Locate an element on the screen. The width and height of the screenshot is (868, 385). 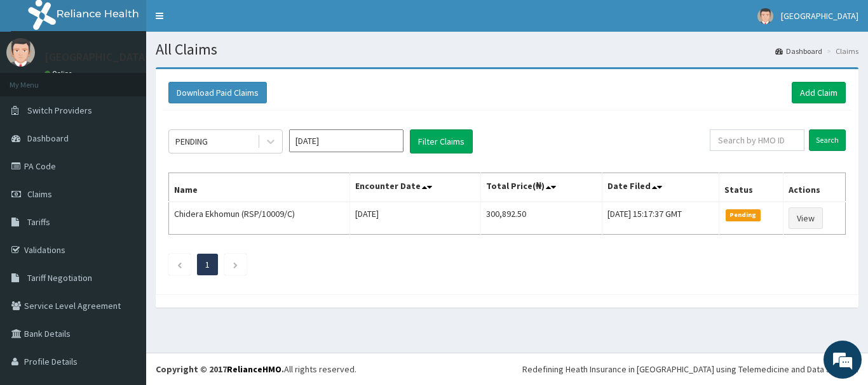
th: Encounter Date is located at coordinates (415, 188).